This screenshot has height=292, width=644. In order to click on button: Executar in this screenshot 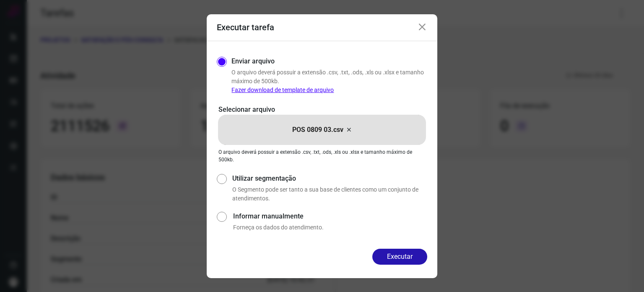, I will do `click(400, 256)`.